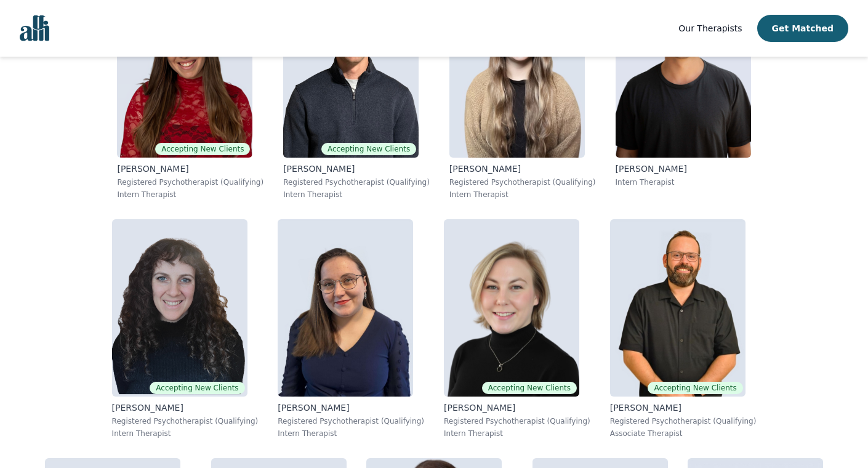  I want to click on img: Josh_Cadieux, so click(678, 308).